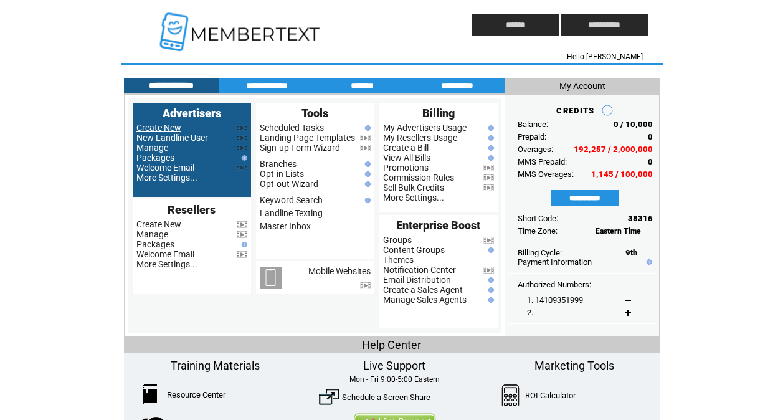 The image size is (783, 420). What do you see at coordinates (532, 136) in the screenshot?
I see `span: Prepaid:` at bounding box center [532, 136].